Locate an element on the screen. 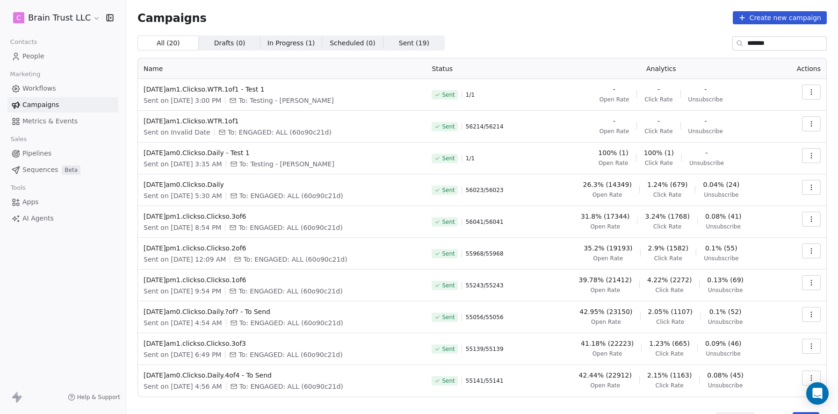 This screenshot has height=414, width=838. span: 2.9% (1582) is located at coordinates (668, 248).